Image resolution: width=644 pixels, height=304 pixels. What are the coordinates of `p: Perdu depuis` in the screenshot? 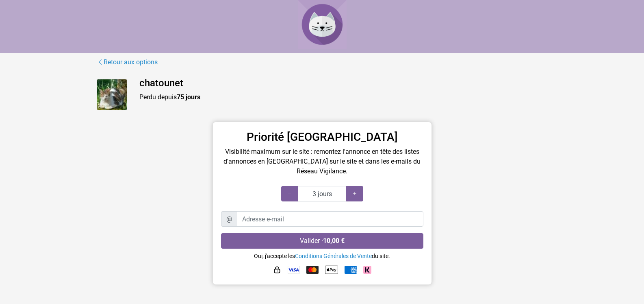 It's located at (343, 97).